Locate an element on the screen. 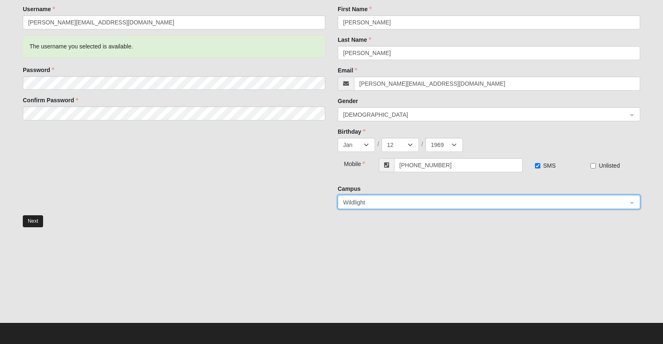 The height and width of the screenshot is (344, 663). label: Gender is located at coordinates (348, 101).